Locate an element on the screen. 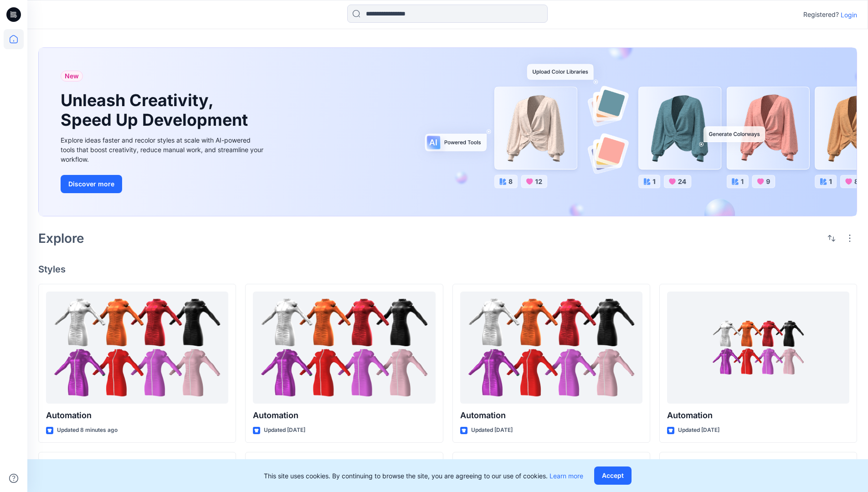 Image resolution: width=868 pixels, height=492 pixels. button: Accept is located at coordinates (613, 476).